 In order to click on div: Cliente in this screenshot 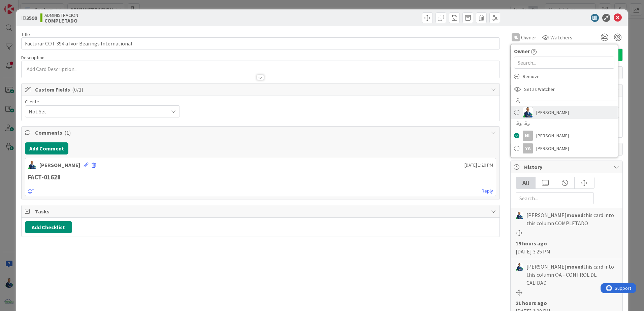, I will do `click(102, 102)`.